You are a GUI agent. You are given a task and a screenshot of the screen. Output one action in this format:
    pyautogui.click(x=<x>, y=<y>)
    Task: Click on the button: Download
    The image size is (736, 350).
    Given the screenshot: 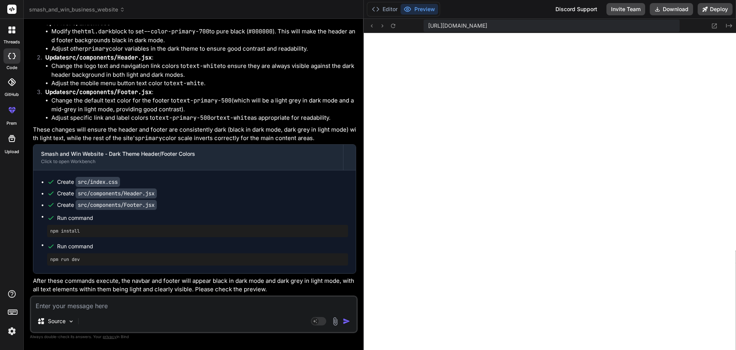 What is the action you would take?
    pyautogui.click(x=671, y=9)
    